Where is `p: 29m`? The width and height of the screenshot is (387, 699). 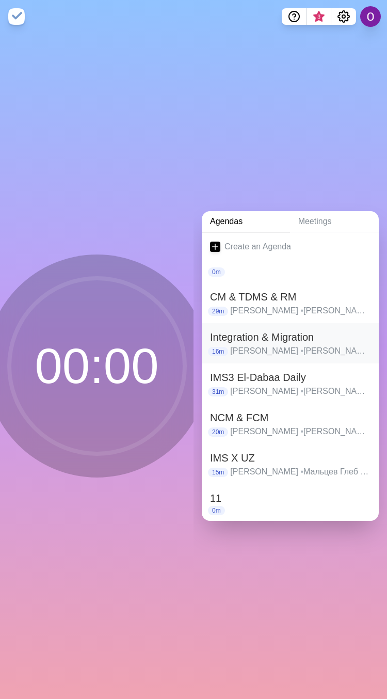 p: 29m is located at coordinates (218, 311).